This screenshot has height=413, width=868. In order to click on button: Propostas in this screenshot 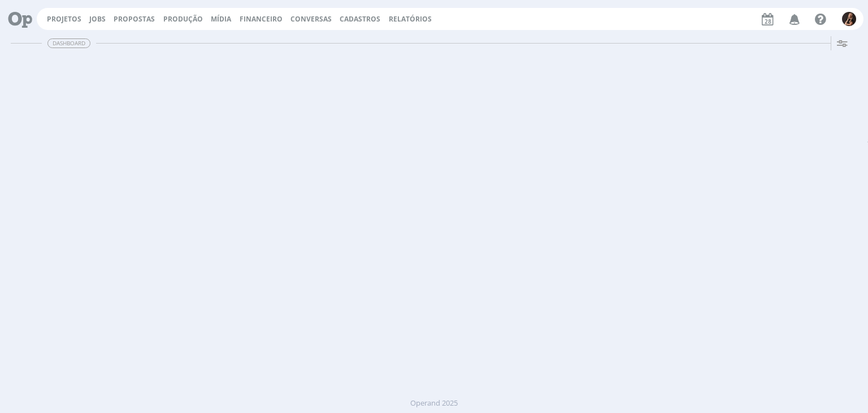, I will do `click(134, 19)`.